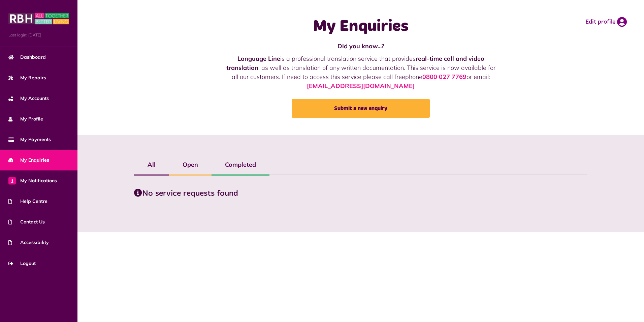 The image size is (644, 322). Describe the element at coordinates (240, 165) in the screenshot. I see `label: Completed` at that location.